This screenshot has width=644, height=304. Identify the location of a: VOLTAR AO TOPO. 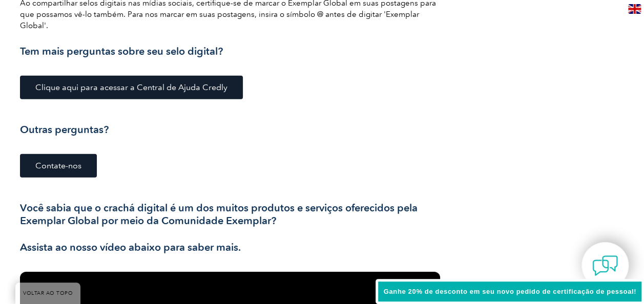
(48, 294).